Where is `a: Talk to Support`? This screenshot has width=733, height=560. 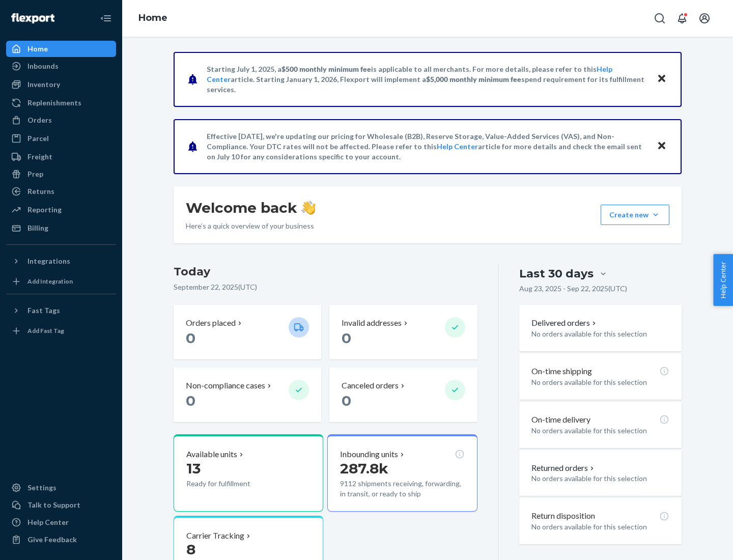 a: Talk to Support is located at coordinates (61, 505).